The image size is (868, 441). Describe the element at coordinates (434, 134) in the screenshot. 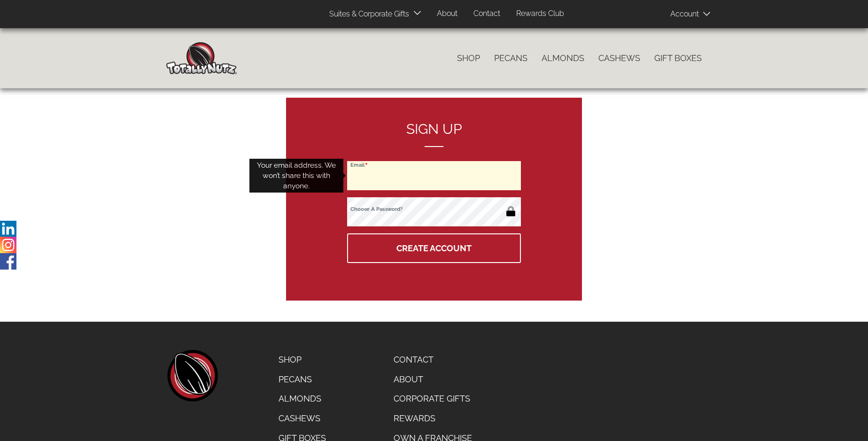

I see `h2: Sign up` at that location.